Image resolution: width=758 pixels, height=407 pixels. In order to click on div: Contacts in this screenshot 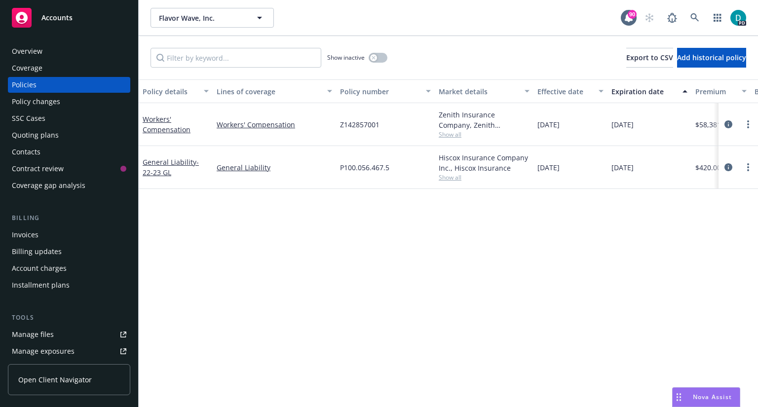, I will do `click(26, 152)`.